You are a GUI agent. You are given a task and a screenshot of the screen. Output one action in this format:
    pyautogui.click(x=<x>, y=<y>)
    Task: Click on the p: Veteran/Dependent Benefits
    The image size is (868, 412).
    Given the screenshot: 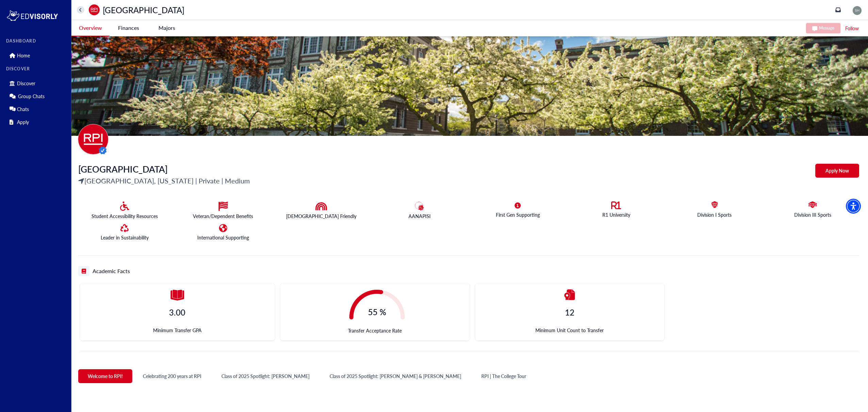 What is the action you would take?
    pyautogui.click(x=223, y=216)
    